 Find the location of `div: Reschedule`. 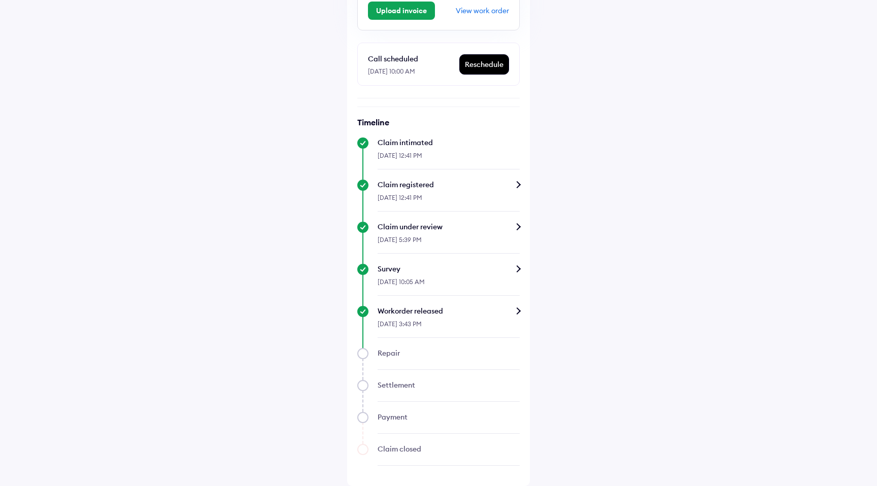

div: Reschedule is located at coordinates (484, 64).